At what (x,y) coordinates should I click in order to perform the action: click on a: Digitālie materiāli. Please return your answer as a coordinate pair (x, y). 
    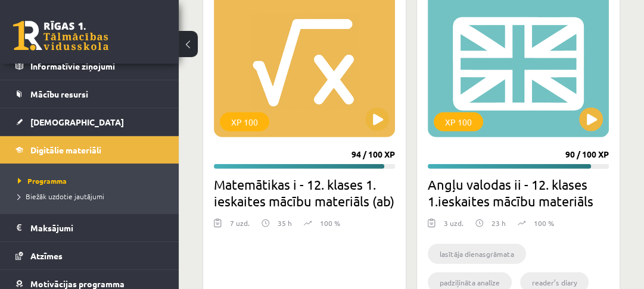
    Looking at the image, I should click on (89, 150).